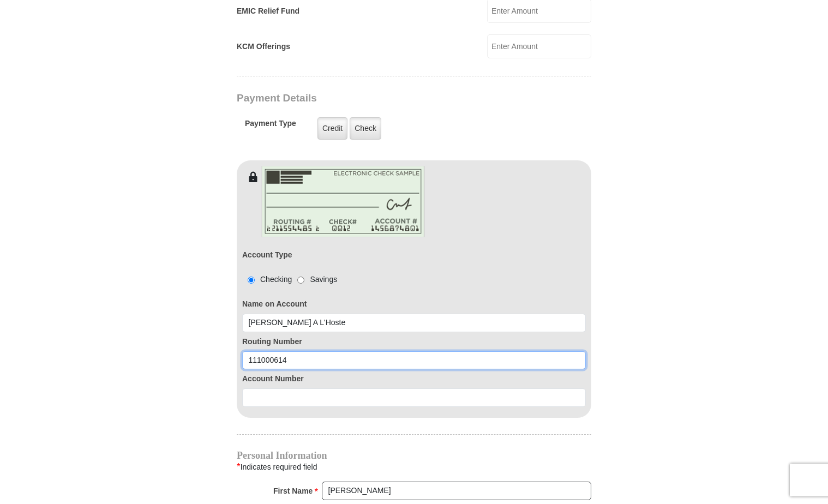 Image resolution: width=828 pixels, height=504 pixels. What do you see at coordinates (414, 304) in the screenshot?
I see `label: Name on Account` at bounding box center [414, 304].